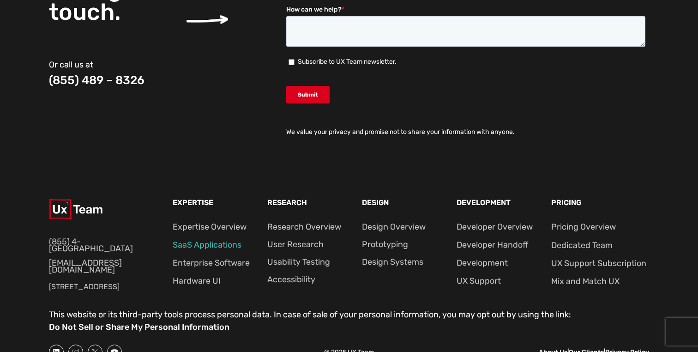 Image resolution: width=698 pixels, height=352 pixels. What do you see at coordinates (599, 263) in the screenshot?
I see `a: UX Support Subscription` at bounding box center [599, 263].